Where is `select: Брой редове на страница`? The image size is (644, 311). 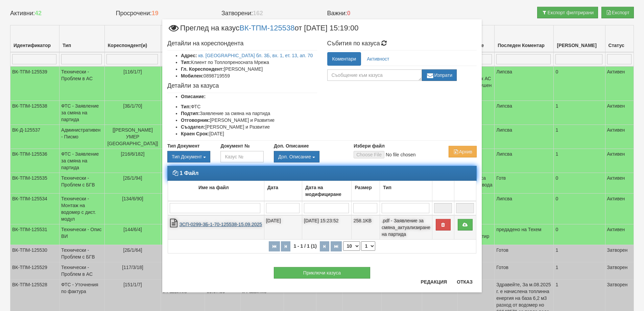
select: Брой редове на страница is located at coordinates (352, 246).